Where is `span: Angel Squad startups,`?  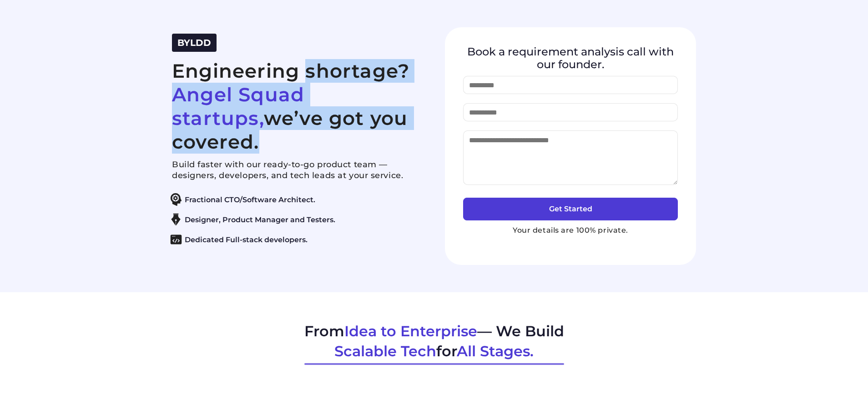
span: Angel Squad startups, is located at coordinates (238, 106).